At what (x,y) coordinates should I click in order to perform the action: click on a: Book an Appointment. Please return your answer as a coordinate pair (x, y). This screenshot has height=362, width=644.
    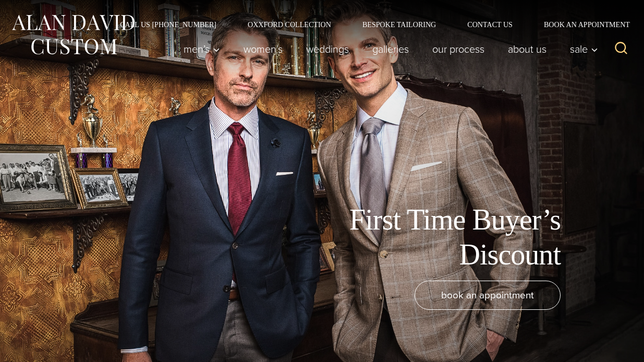
    Looking at the image, I should click on (581, 24).